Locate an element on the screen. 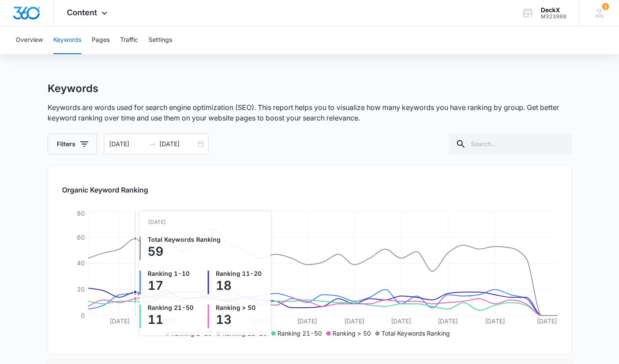 This screenshot has width=619, height=364. tspan: 80 is located at coordinates (81, 213).